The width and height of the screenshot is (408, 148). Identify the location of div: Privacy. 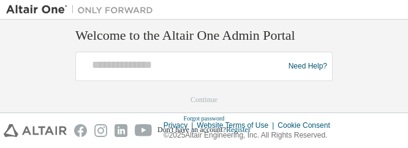
(180, 126).